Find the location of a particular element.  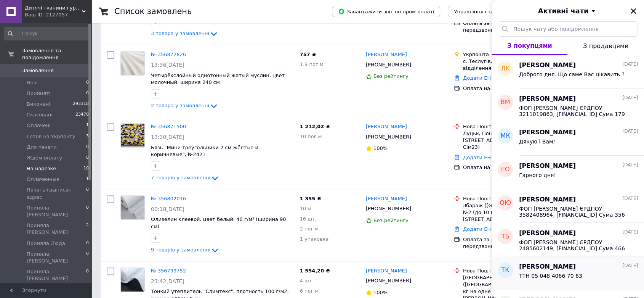

span: 3 is located at coordinates (87, 136).